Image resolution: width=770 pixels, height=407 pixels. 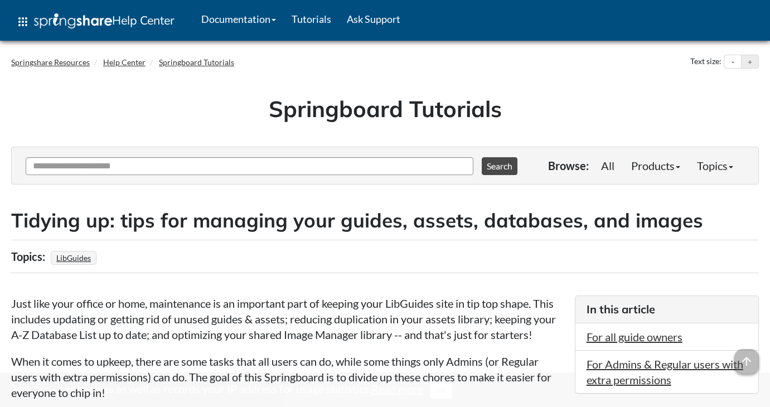 What do you see at coordinates (124, 62) in the screenshot?
I see `a: Help Center` at bounding box center [124, 62].